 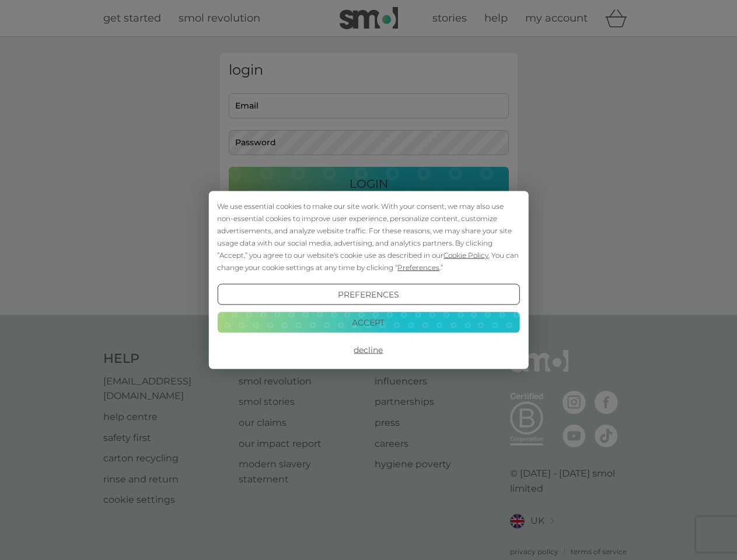 What do you see at coordinates (419, 267) in the screenshot?
I see `span: Preferences` at bounding box center [419, 267].